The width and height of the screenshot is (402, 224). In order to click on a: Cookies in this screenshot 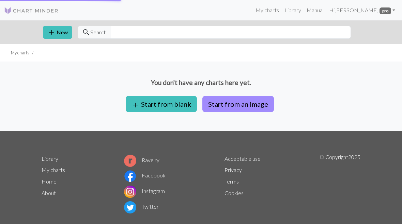, I will do `click(234, 193)`.